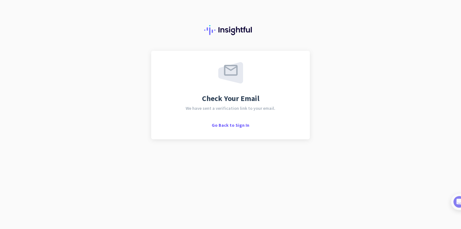 The width and height of the screenshot is (461, 229). Describe the element at coordinates (230, 98) in the screenshot. I see `span: Check Your Email` at that location.